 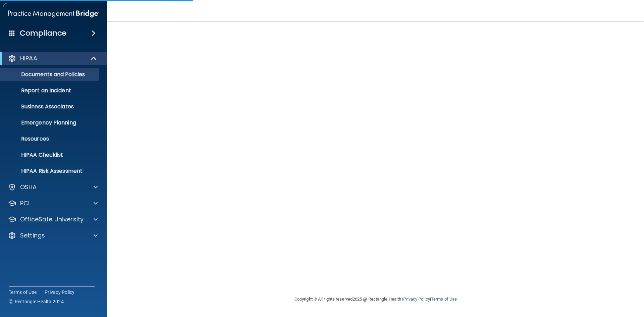 What do you see at coordinates (53, 187) in the screenshot?
I see `a: OSHA` at bounding box center [53, 187].